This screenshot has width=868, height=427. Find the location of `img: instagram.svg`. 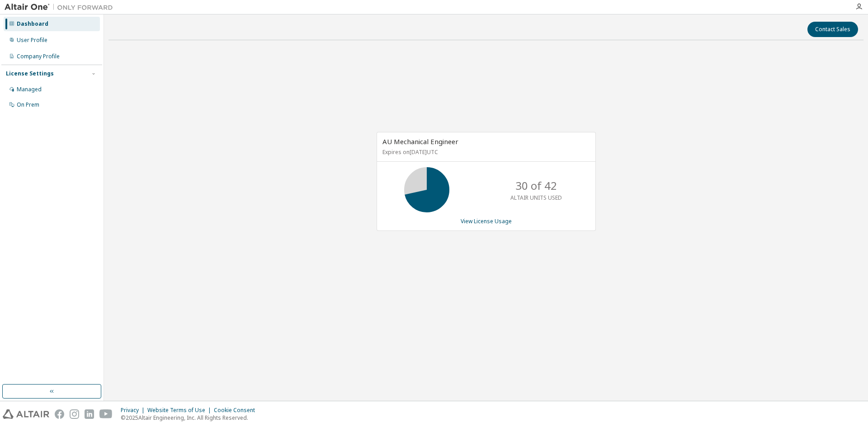

img: instagram.svg is located at coordinates (74, 414).